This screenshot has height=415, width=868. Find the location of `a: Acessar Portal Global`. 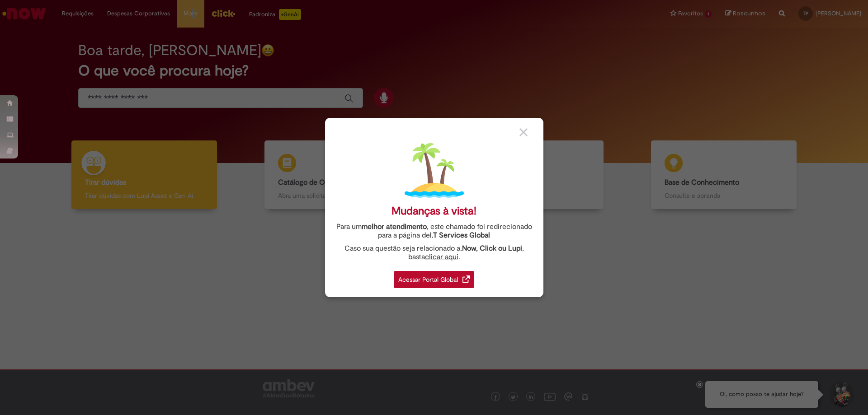

a: Acessar Portal Global is located at coordinates (434, 276).